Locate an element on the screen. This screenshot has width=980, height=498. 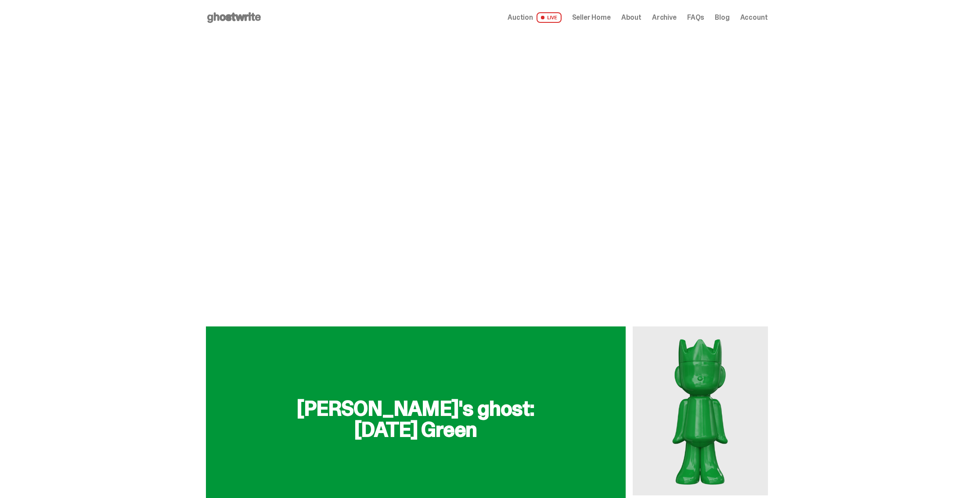
span: About is located at coordinates (631, 17).